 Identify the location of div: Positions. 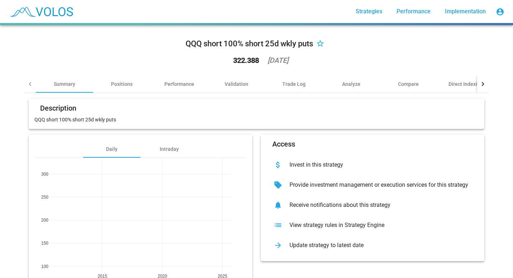
(122, 84).